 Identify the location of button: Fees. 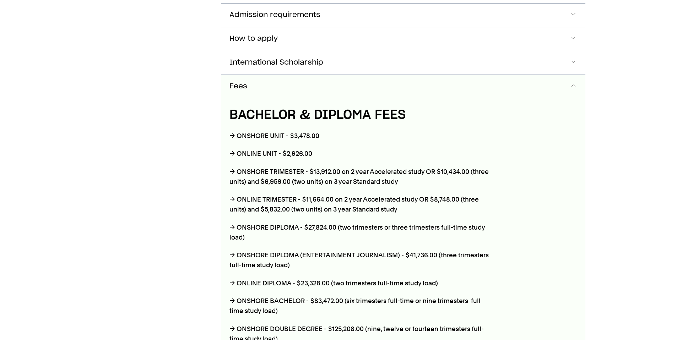
(403, 87).